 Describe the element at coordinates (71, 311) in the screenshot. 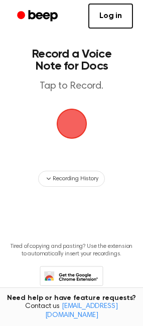

I see `span: Contact us` at that location.